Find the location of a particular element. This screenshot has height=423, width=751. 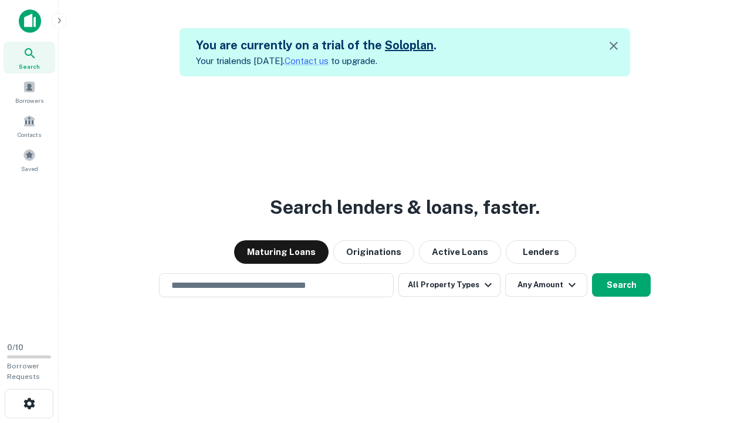

div: Contacts is located at coordinates (29, 126).